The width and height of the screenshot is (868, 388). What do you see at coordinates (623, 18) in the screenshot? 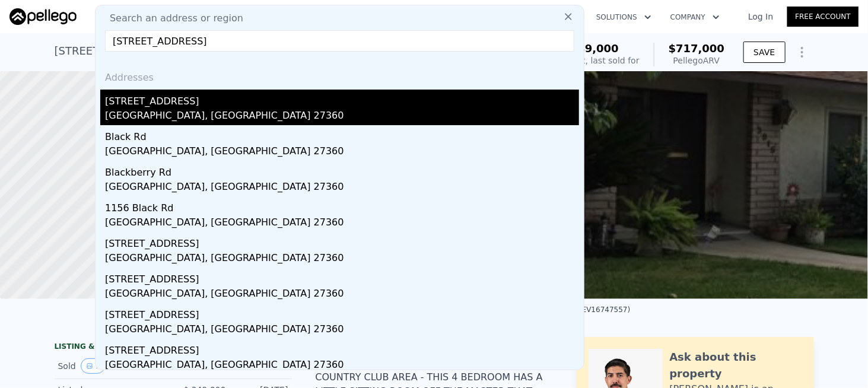
I see `button: Solutions` at bounding box center [623, 18].